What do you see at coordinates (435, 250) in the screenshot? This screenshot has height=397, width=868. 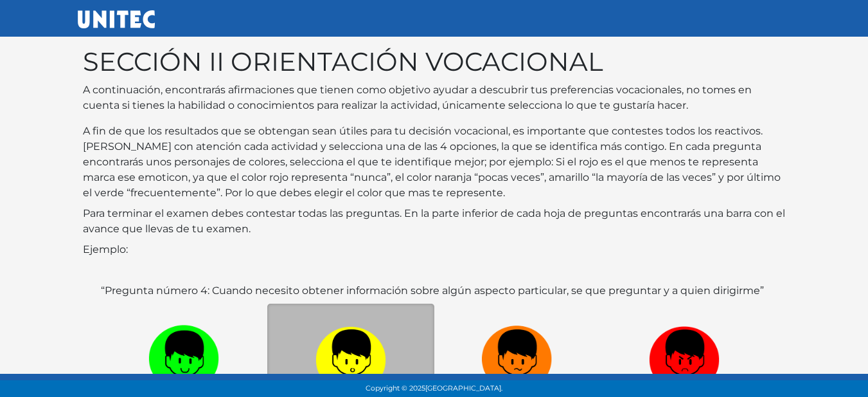 I see `p: Ejemplo:` at bounding box center [435, 250].